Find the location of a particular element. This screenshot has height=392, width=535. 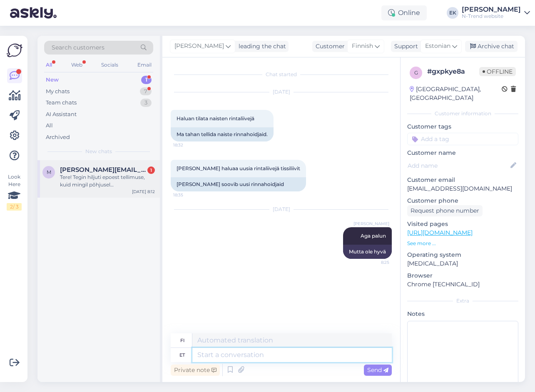

div: Extra is located at coordinates (462, 301).